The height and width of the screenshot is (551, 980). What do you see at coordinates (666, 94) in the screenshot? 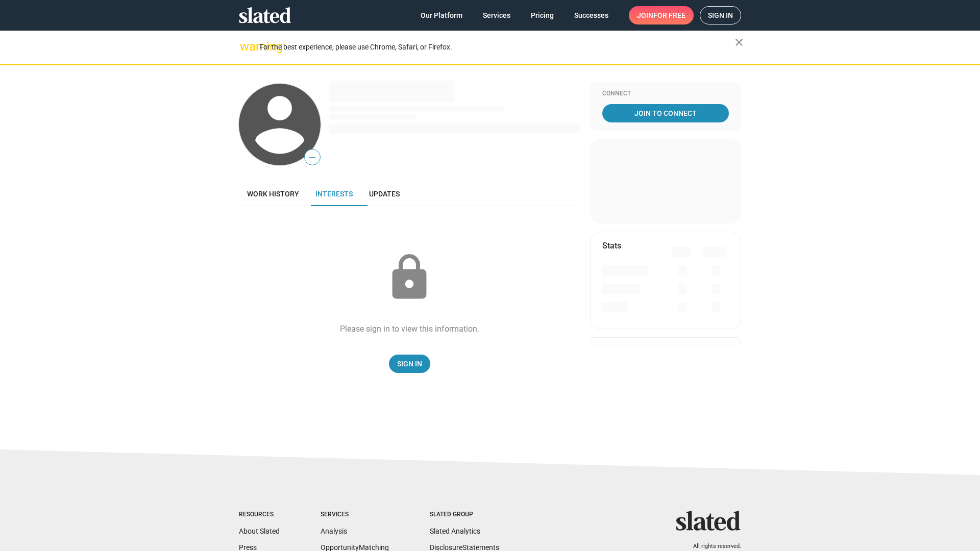
I see `div: Connect` at bounding box center [666, 94].